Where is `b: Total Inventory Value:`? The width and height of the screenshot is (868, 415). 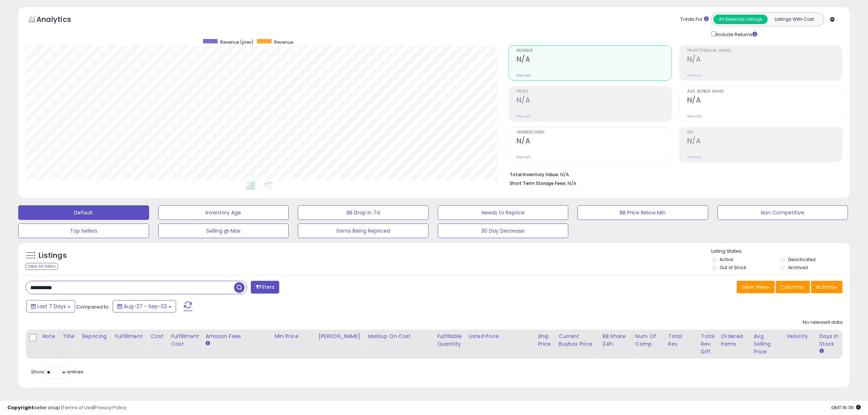 b: Total Inventory Value: is located at coordinates (535, 174).